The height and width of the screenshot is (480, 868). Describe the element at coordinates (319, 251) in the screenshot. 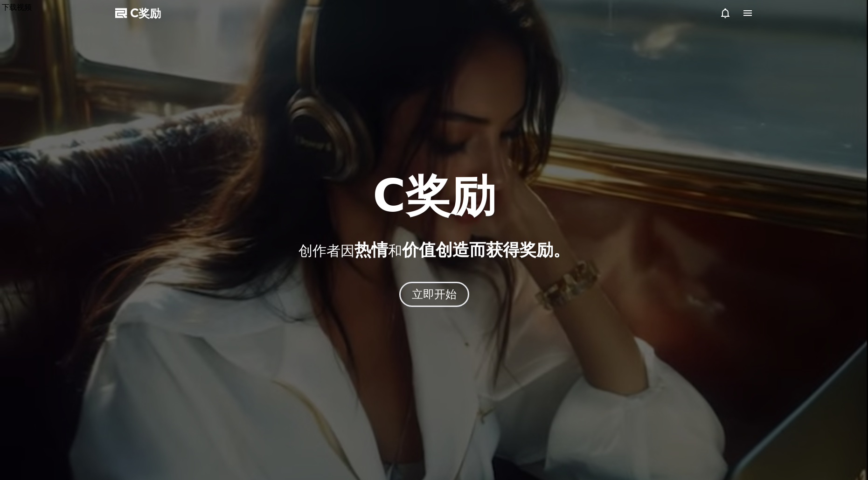

I see `font: 创作者` at that location.